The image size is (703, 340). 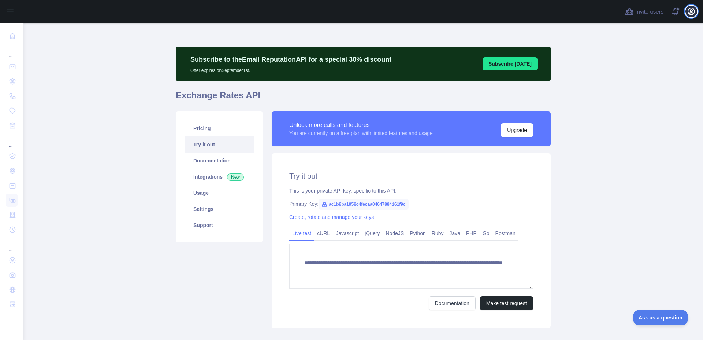 What do you see at coordinates (411, 190) in the screenshot?
I see `div: This is your private API key, specific to this API.` at bounding box center [411, 190].